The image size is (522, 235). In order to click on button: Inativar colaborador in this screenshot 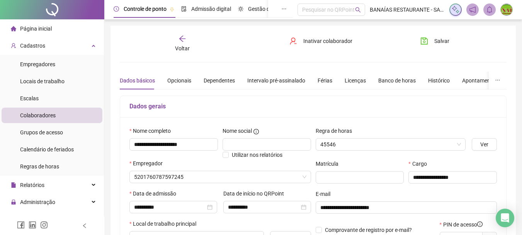, I will do `click(321, 41)`.